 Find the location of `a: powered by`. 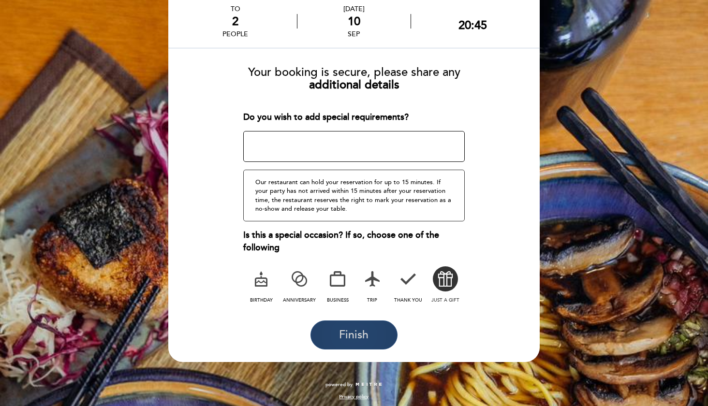

a: powered by is located at coordinates (354, 385).